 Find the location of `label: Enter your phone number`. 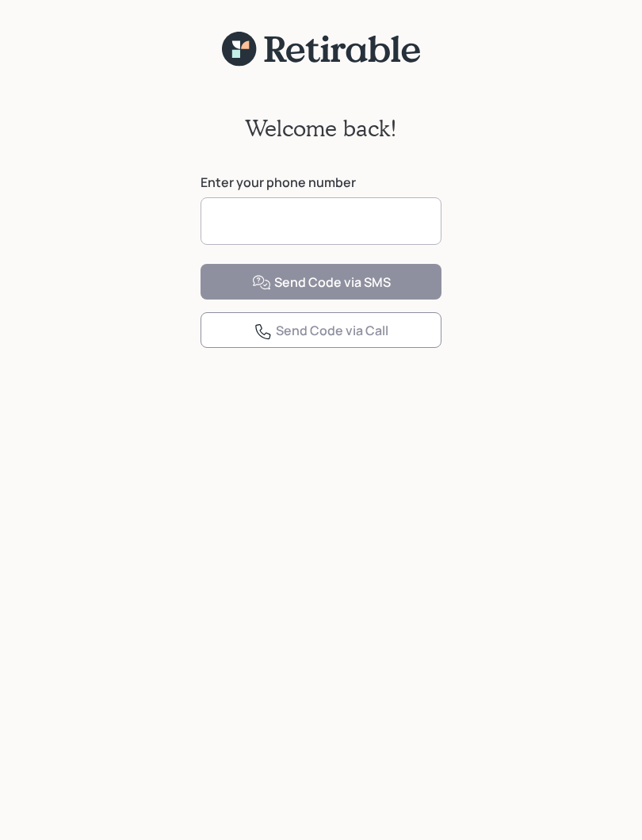

label: Enter your phone number is located at coordinates (321, 183).